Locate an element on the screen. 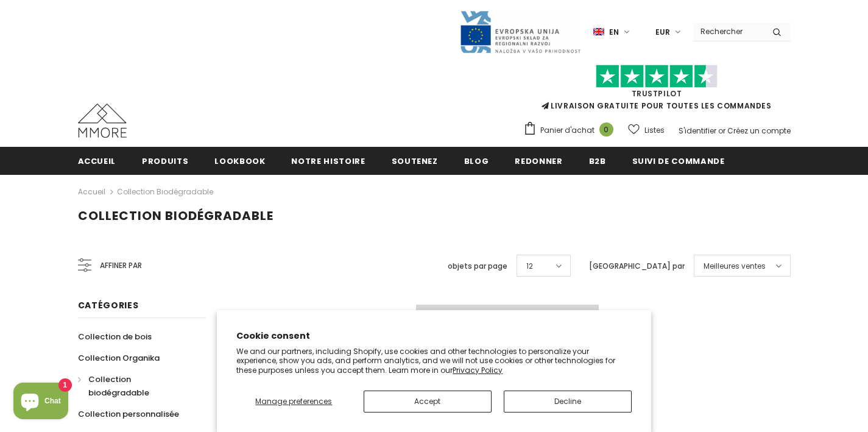 The width and height of the screenshot is (868, 432). p: We and our partners, including Shopify, use cookies and other technologies to personalize your ex... is located at coordinates (434, 361).